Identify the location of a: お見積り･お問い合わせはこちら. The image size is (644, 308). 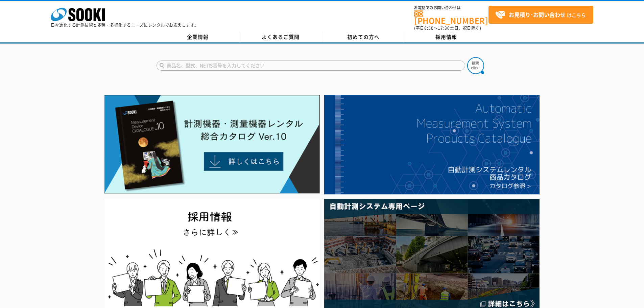
(541, 14).